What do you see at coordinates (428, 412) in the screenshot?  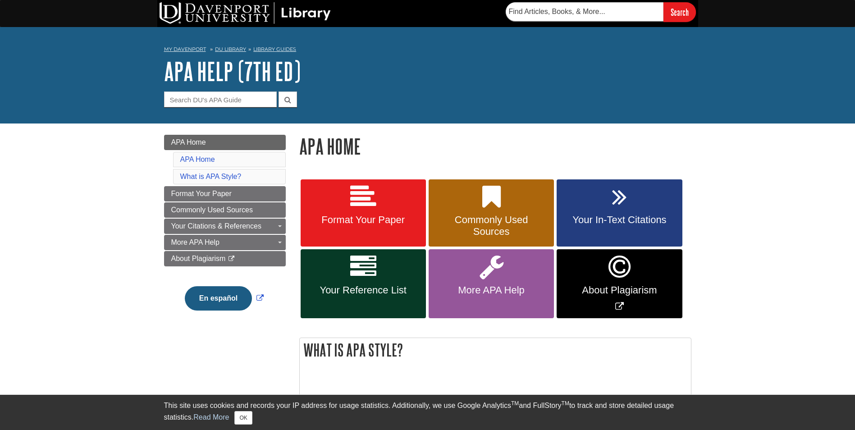 I see `div: This site uses cookies and records your IP address for usage statistics. Additionally, we use Goo...` at bounding box center [428, 412].